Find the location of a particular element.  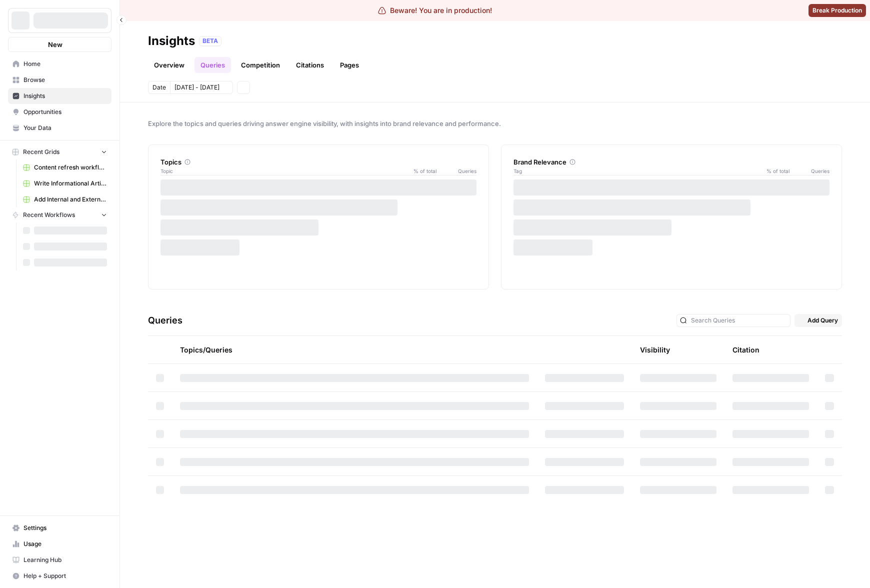

span: Break Production is located at coordinates (837, 11).